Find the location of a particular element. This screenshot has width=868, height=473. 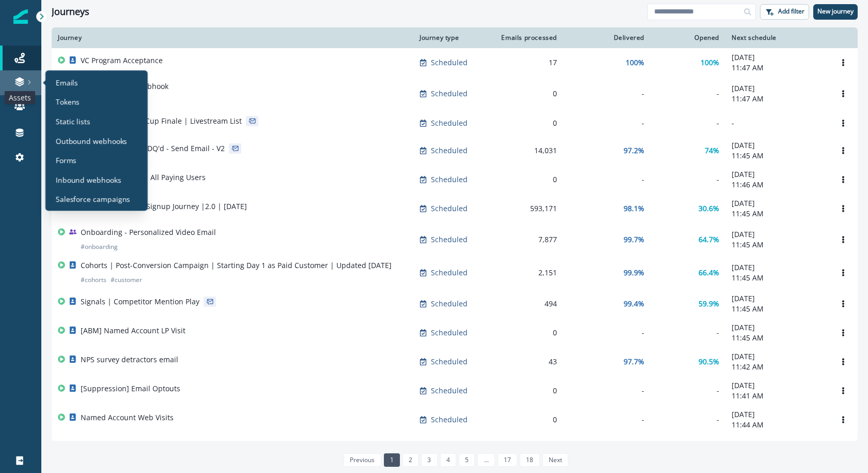

p: 59.9% is located at coordinates (709, 304).